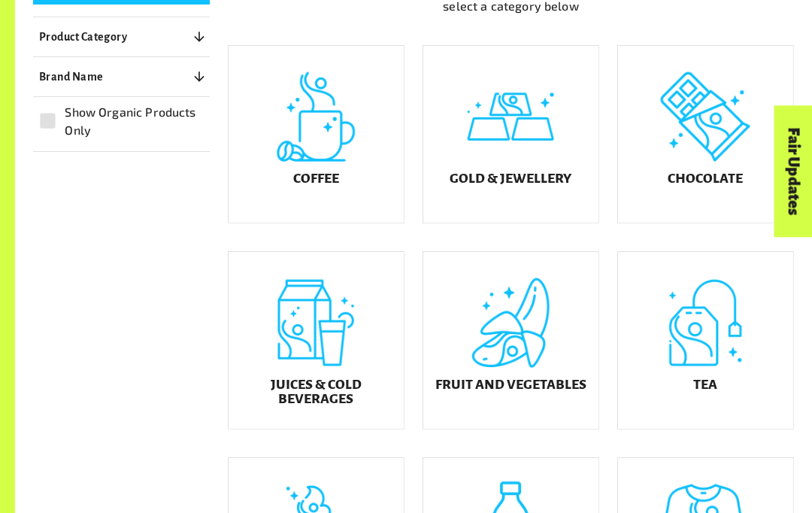 This screenshot has width=812, height=513. I want to click on a: Gold & Jewellery, so click(510, 134).